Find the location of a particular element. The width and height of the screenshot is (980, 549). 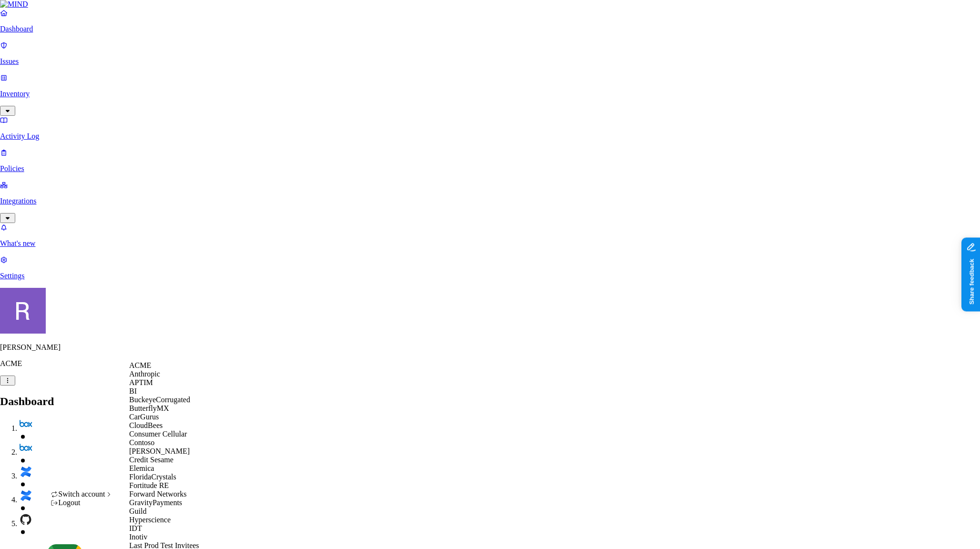

span: ACME is located at coordinates (140, 365).